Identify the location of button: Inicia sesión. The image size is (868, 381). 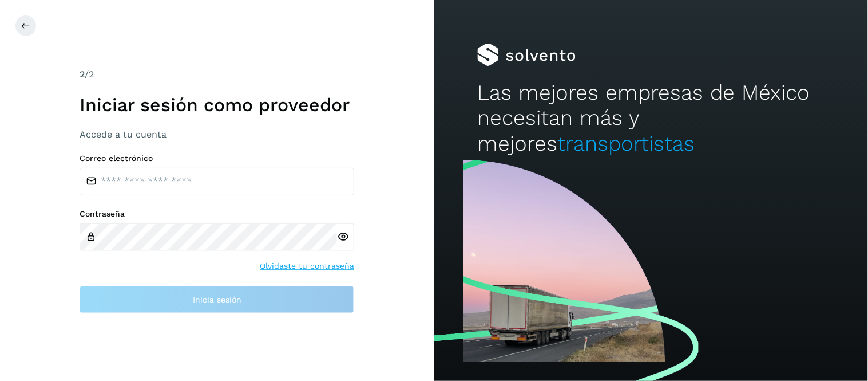
(217, 300).